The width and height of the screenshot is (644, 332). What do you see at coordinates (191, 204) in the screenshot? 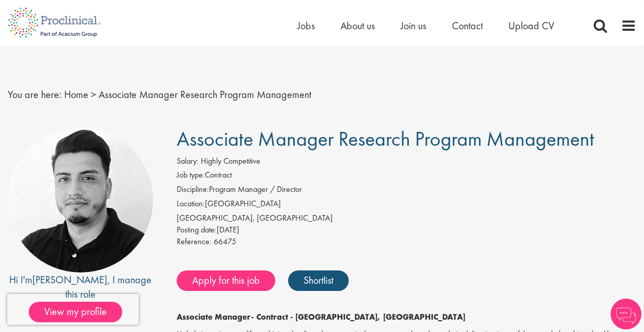
I see `label: Location:` at bounding box center [191, 204].